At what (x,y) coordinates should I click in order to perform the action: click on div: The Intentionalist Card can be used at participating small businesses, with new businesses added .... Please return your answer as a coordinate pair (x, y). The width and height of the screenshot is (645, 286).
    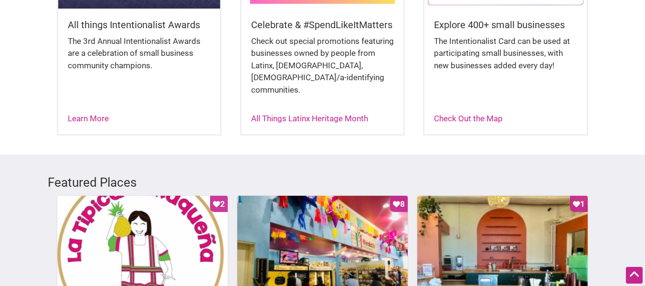
    Looking at the image, I should click on (505, 58).